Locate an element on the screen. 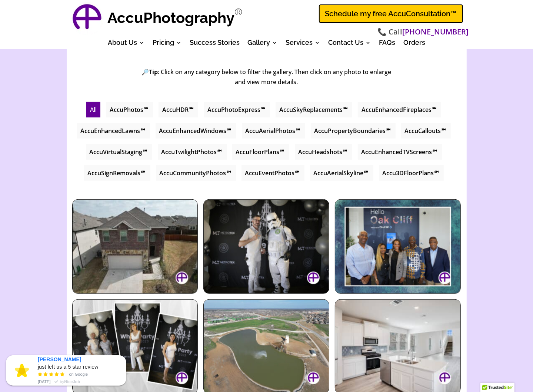 Image resolution: width=533 pixels, height=392 pixels. img: AccuPhotography is located at coordinates (87, 18).